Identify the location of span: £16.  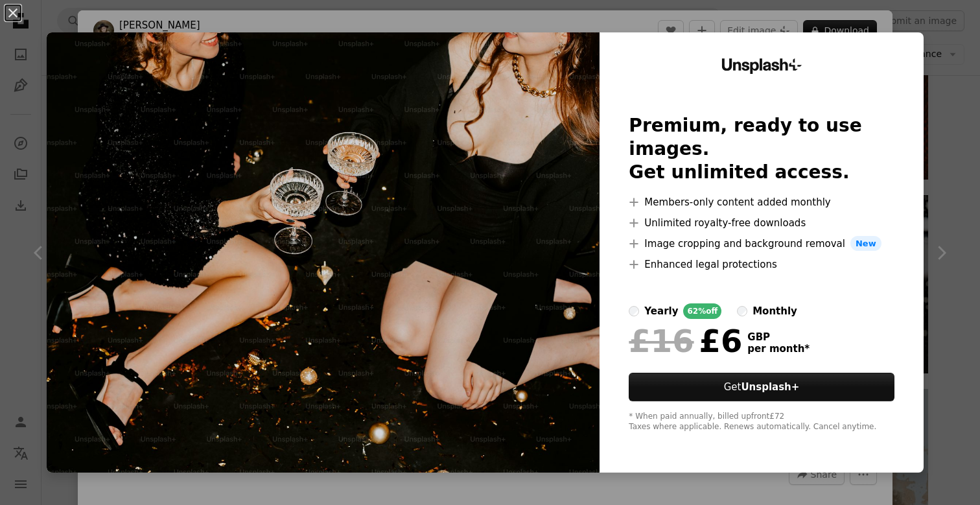
(661, 341).